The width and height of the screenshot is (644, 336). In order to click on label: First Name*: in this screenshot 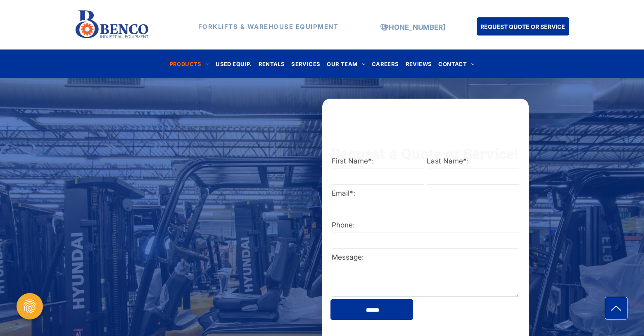, I will do `click(378, 161)`.